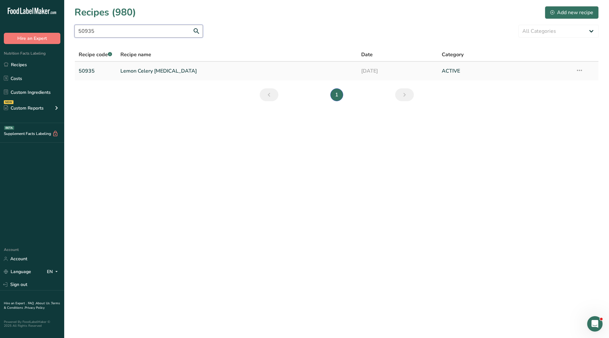 This screenshot has height=338, width=609. I want to click on a: 50935, so click(96, 71).